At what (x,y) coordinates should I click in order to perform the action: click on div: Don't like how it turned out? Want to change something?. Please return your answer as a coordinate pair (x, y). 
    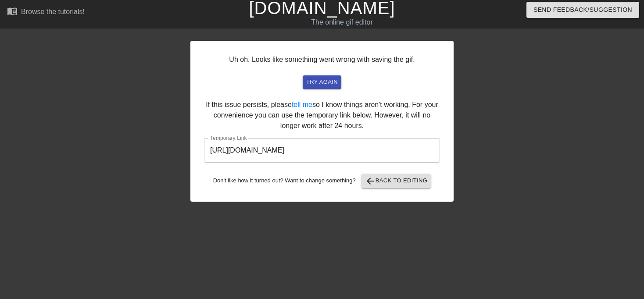
    Looking at the image, I should click on (322, 181).